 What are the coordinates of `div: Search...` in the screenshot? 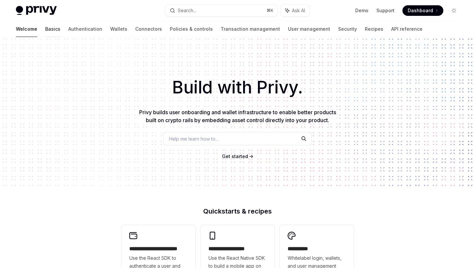 It's located at (187, 11).